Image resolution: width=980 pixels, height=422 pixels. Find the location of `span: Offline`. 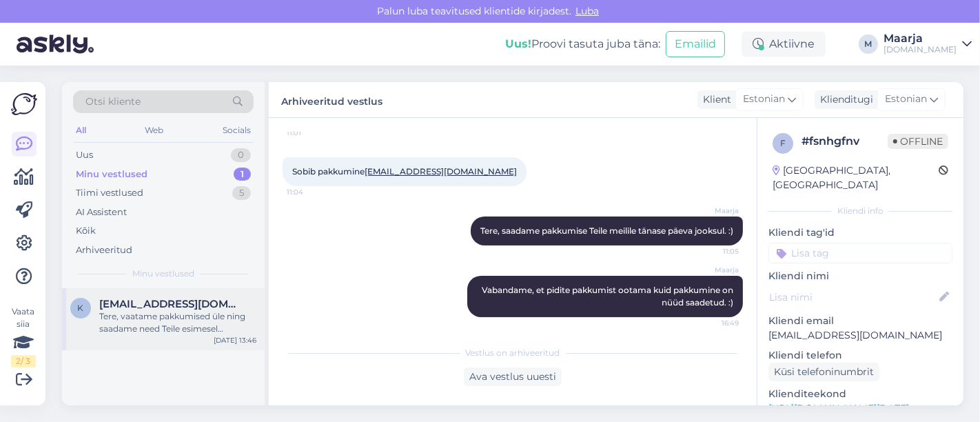

span: Offline is located at coordinates (918, 142).